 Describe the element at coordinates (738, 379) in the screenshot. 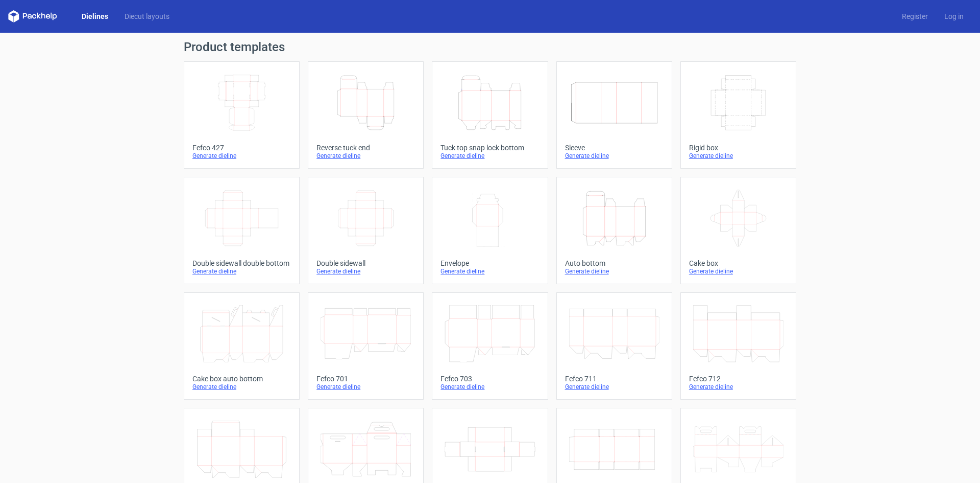

I see `div: Fefco 712` at that location.